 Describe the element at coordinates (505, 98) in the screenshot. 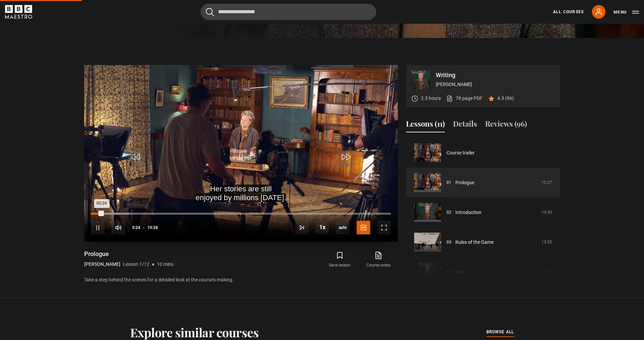

I see `p: 4.3 (96)` at that location.